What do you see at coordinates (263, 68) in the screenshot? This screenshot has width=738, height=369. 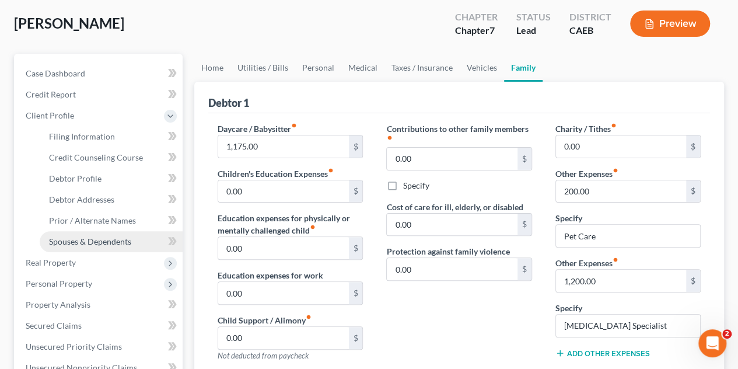 I see `a: Utilities / Bills` at bounding box center [263, 68].